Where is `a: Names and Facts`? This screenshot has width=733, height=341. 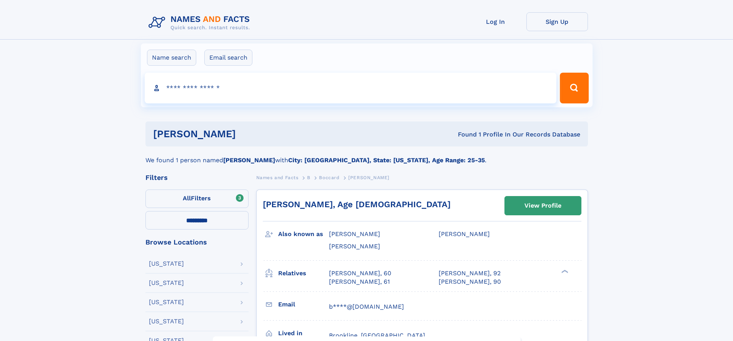
a: Names and Facts is located at coordinates (277, 177).